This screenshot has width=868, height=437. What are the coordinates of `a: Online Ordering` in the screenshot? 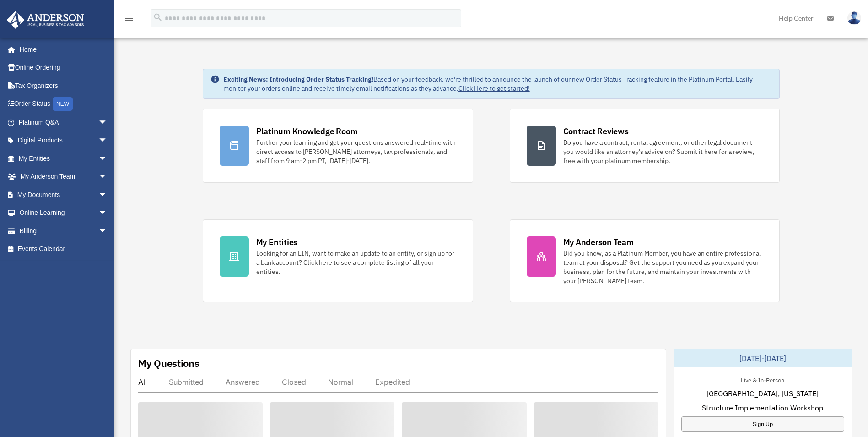 It's located at (64, 67).